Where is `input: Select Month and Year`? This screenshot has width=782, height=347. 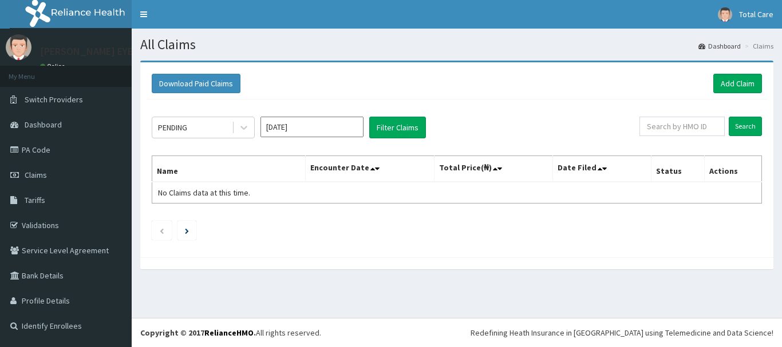 input: Select Month and Year is located at coordinates (312, 127).